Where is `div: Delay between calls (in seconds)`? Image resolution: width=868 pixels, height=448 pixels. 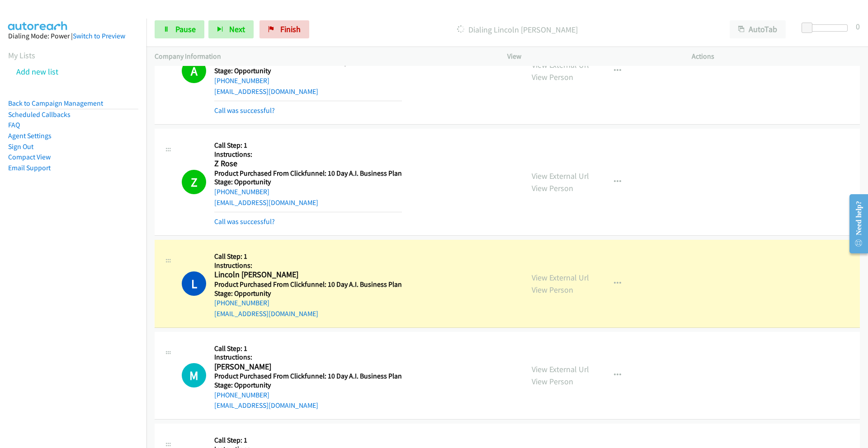
div: Delay between calls (in seconds) is located at coordinates (826, 28).